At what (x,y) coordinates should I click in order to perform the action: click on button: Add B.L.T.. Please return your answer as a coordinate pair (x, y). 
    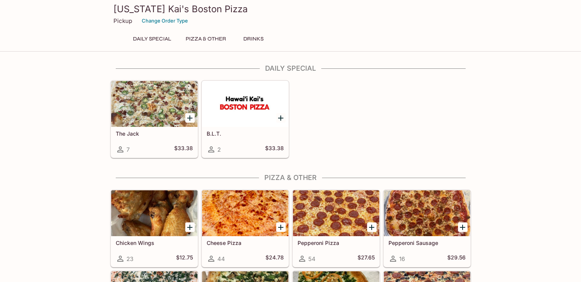
    Looking at the image, I should click on (281, 118).